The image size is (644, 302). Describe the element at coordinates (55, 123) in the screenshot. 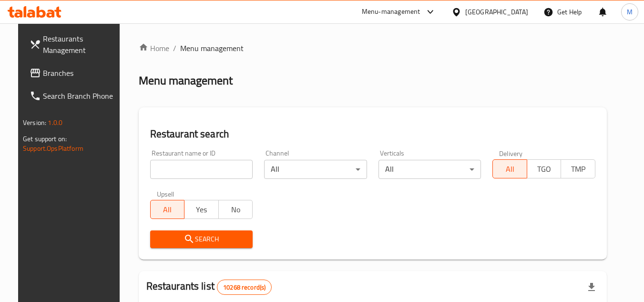

I see `span: 1.0.0` at that location.